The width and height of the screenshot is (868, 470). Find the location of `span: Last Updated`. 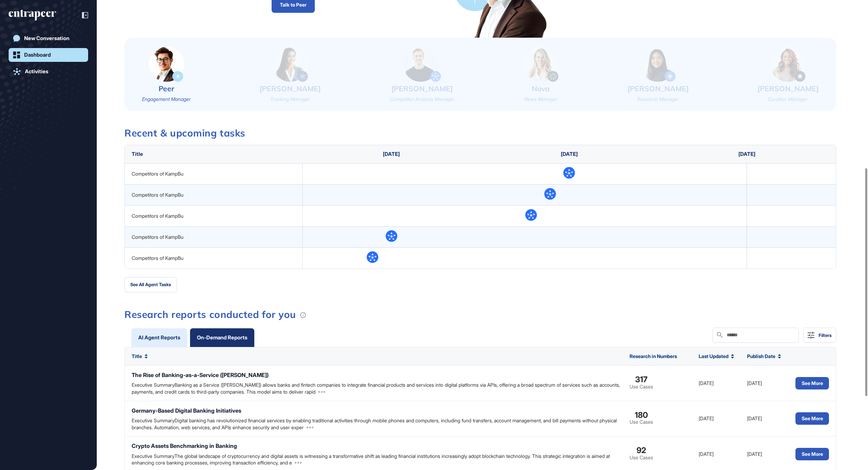

span: Last Updated is located at coordinates (714, 357).